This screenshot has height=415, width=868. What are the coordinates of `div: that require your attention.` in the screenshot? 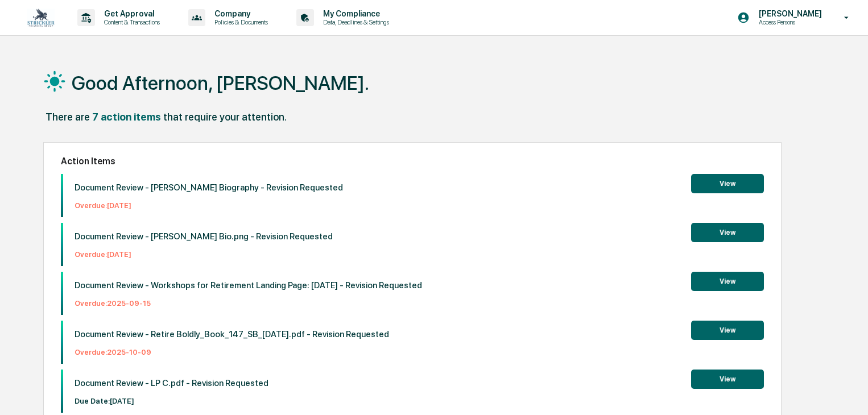 It's located at (224, 117).